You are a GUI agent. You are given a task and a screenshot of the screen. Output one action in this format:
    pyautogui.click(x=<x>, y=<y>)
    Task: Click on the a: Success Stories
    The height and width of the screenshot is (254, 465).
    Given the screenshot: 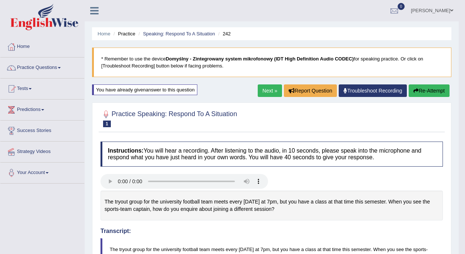 What is the action you would take?
    pyautogui.click(x=42, y=130)
    